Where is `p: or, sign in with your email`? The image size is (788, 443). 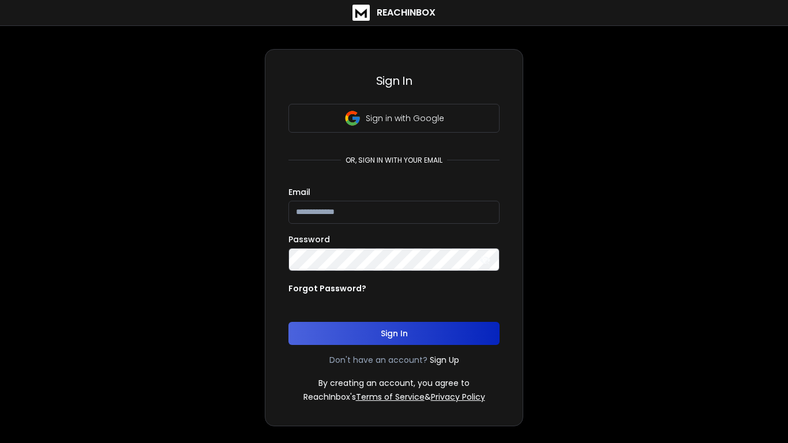
p: or, sign in with your email is located at coordinates (394, 160).